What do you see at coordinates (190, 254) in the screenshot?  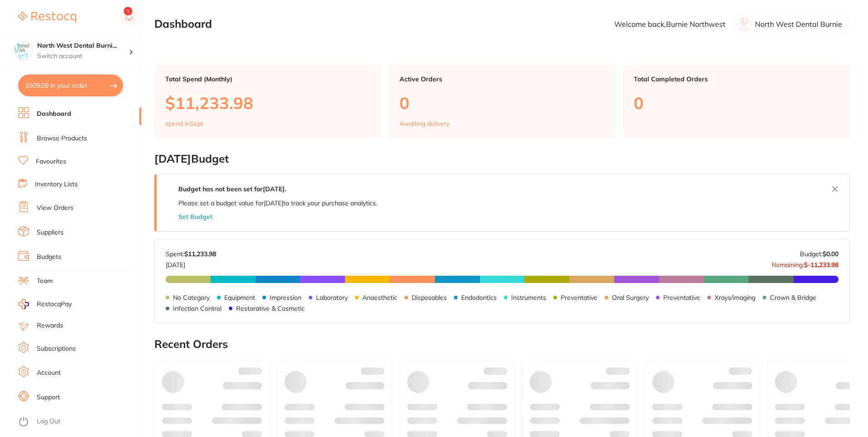 I see `p: Spent:` at bounding box center [190, 254].